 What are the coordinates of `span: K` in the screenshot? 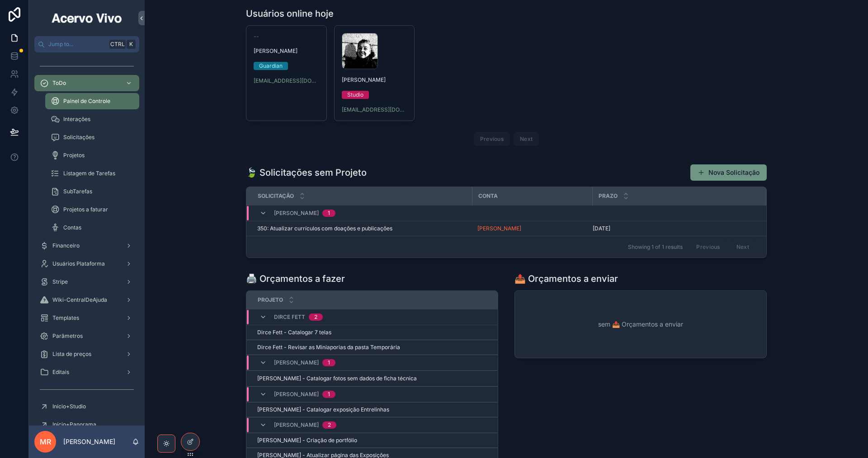 It's located at (131, 45).